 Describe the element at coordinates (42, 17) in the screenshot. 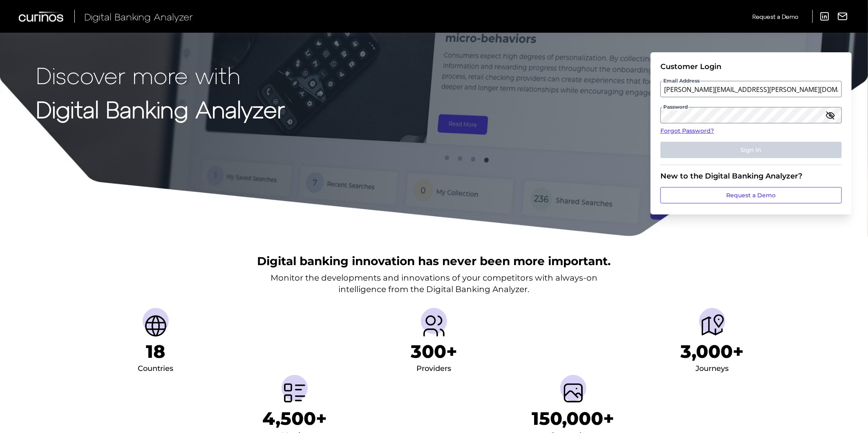

I see `img: Curinos` at that location.